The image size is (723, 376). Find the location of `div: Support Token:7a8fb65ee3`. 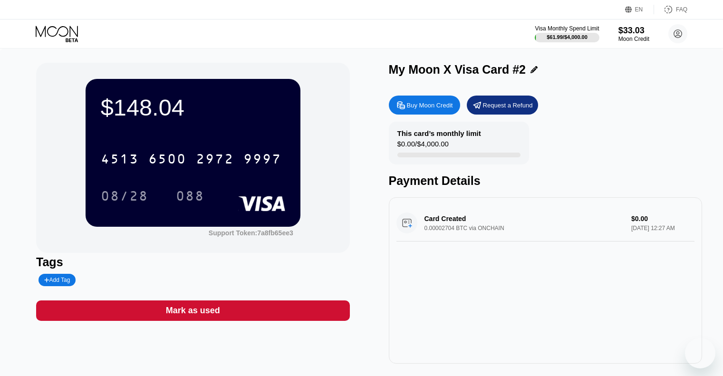

div: Support Token:7a8fb65ee3 is located at coordinates (251, 233).